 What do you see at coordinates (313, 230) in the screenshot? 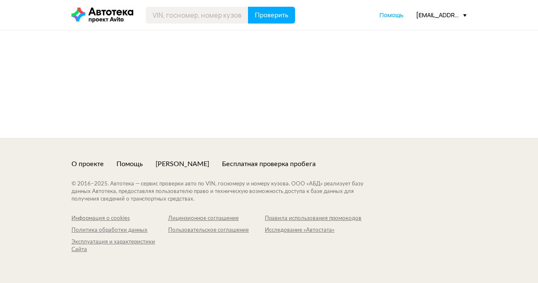
I see `a: Исследование «Автостата»` at bounding box center [313, 230].